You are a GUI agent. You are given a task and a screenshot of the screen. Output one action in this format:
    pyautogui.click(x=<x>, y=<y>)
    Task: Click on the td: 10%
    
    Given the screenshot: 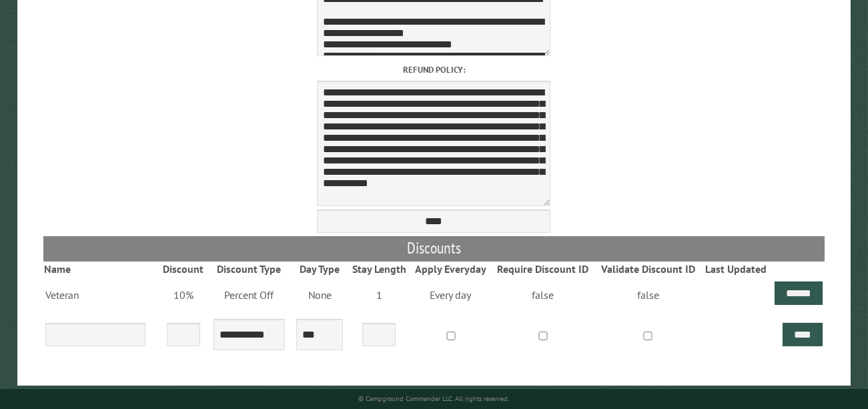 What is the action you would take?
    pyautogui.click(x=183, y=295)
    